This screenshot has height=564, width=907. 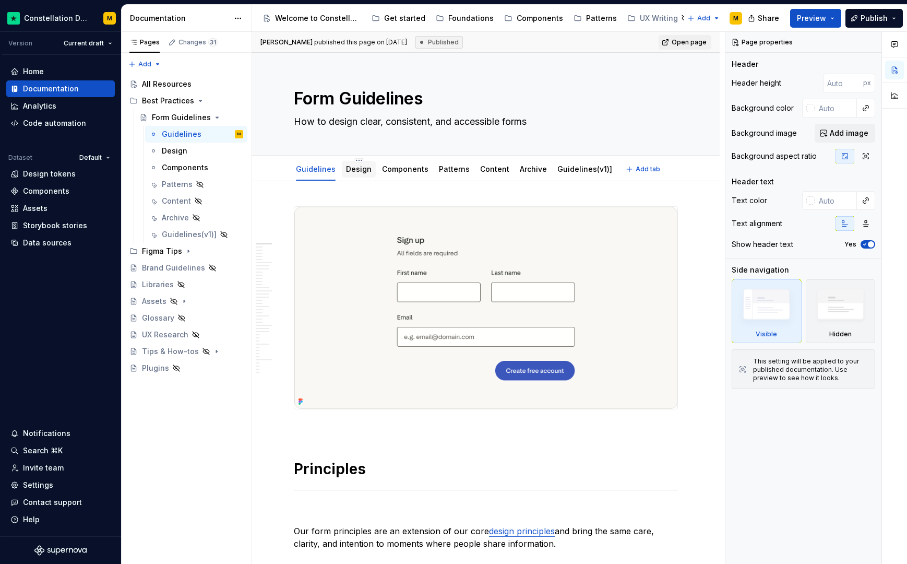 What do you see at coordinates (196, 134) in the screenshot?
I see `a: GuidelinesM` at bounding box center [196, 134].